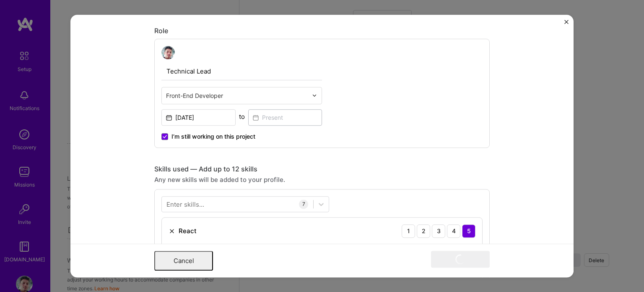  What do you see at coordinates (438, 231) in the screenshot?
I see `div: 3` at bounding box center [438, 231].